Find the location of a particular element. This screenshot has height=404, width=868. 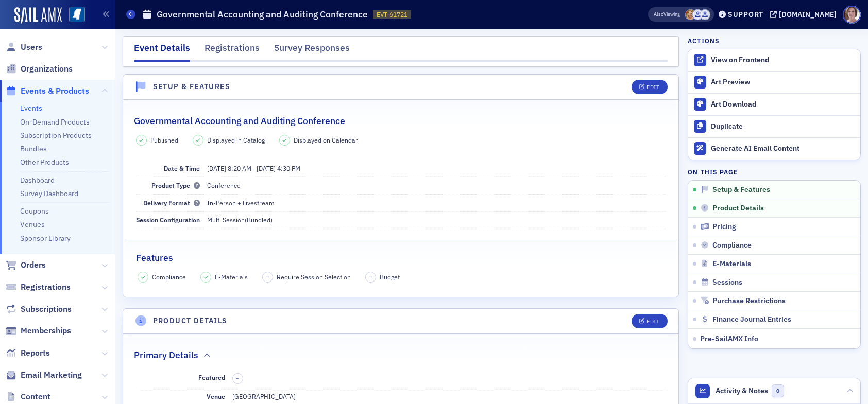

span: Sessions is located at coordinates (727, 282).